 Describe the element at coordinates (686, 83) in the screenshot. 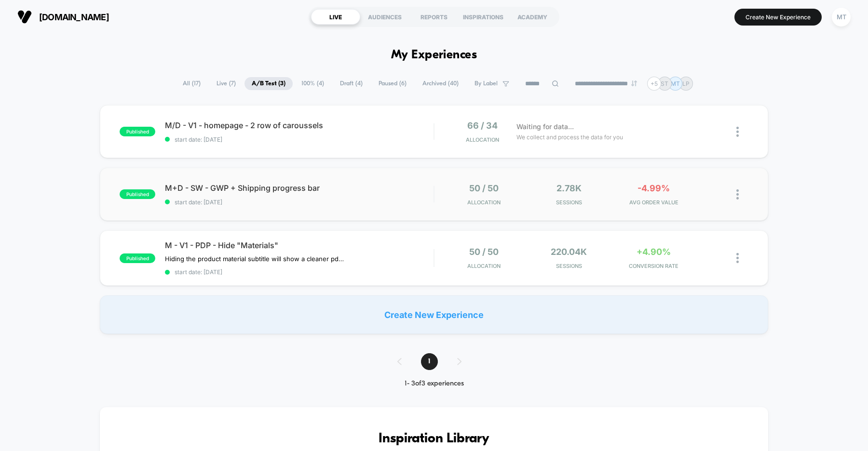

I see `p: LP` at that location.